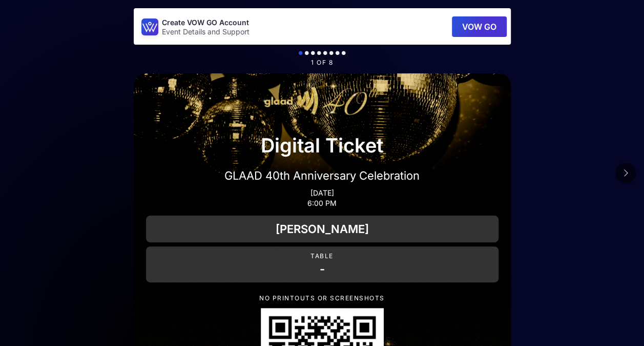 The width and height of the screenshot is (644, 346). What do you see at coordinates (322, 203) in the screenshot?
I see `p: 6:00 PM` at bounding box center [322, 203].